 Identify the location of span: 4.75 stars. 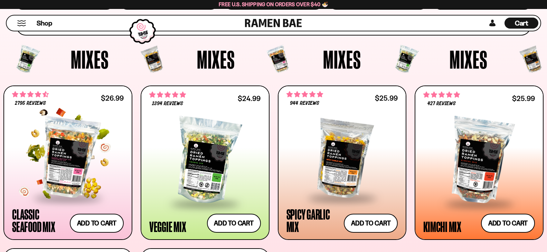
(305, 95).